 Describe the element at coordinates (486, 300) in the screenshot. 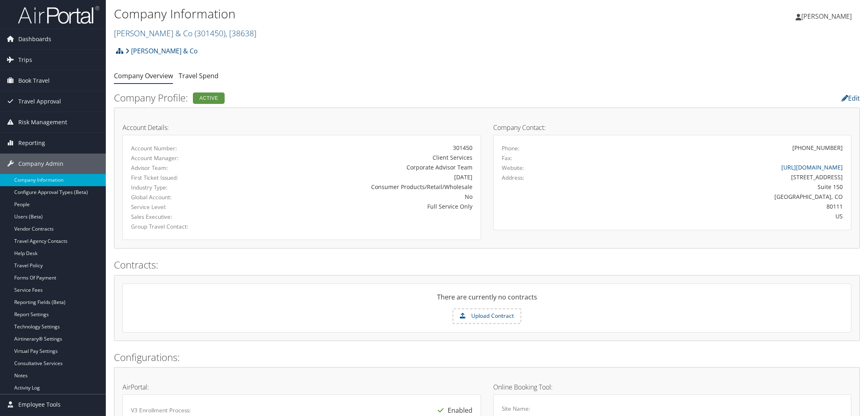

I see `div: There are currently no contracts` at that location.